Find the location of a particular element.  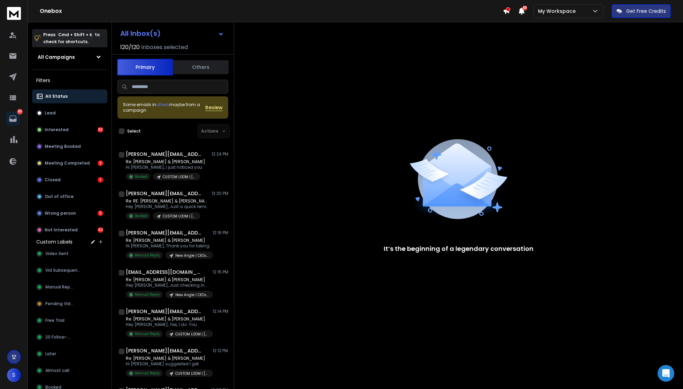

span: Review is located at coordinates (214, 108).